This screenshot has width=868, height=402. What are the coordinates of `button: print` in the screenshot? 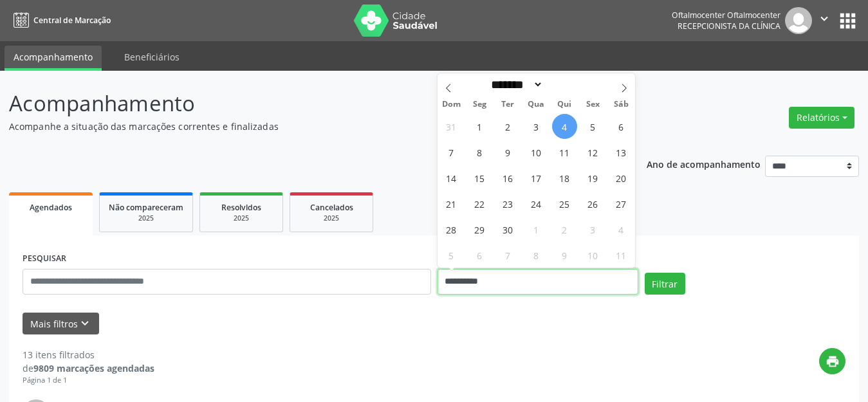 It's located at (832, 361).